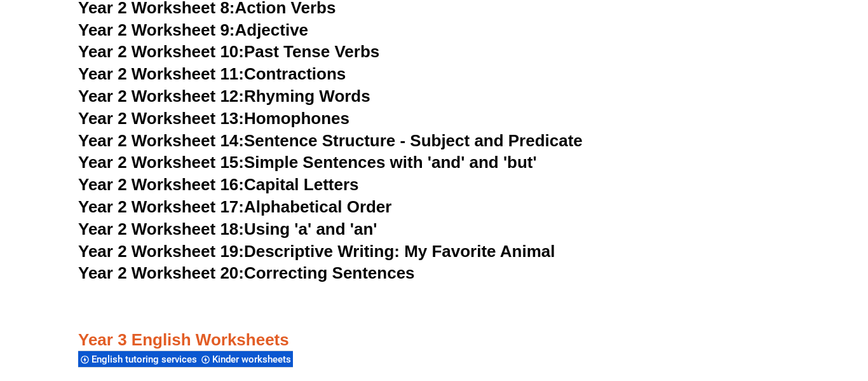  I want to click on a: Year 2 Worksheet 14:Sentence Structure - Subject and Predicate, so click(330, 141).